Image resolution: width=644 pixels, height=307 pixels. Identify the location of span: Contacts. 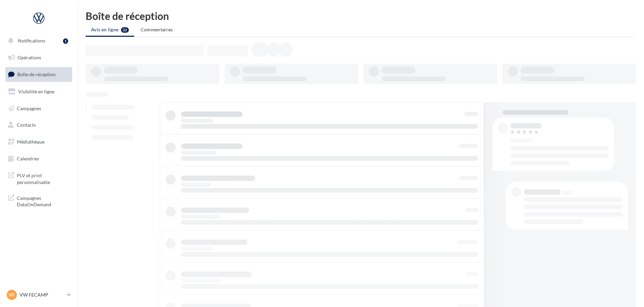
(26, 125).